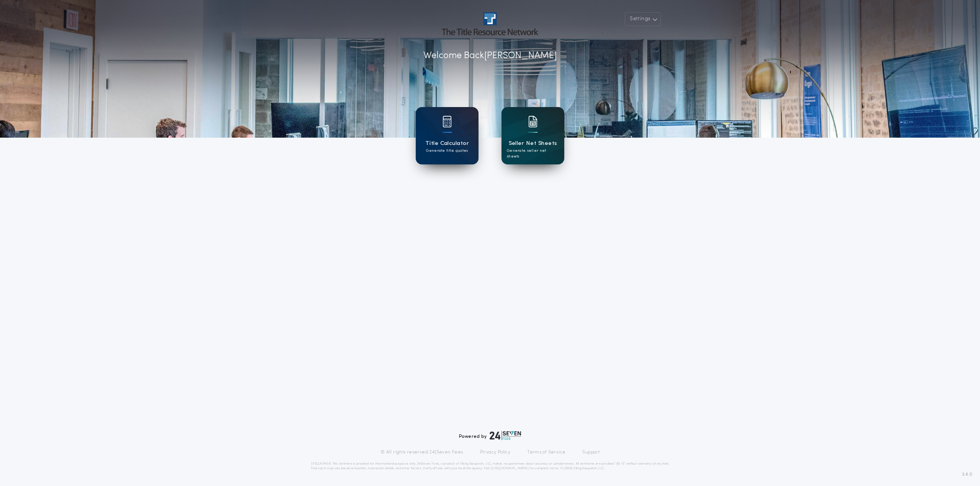 Image resolution: width=980 pixels, height=486 pixels. I want to click on p: Generate title quotes, so click(446, 151).